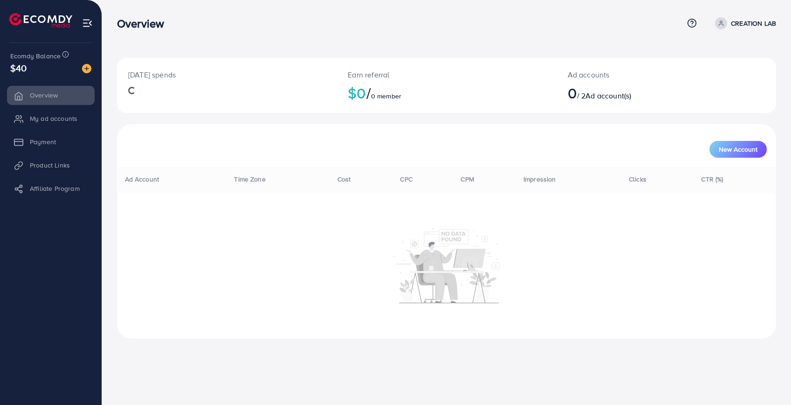 This screenshot has height=405, width=791. Describe the element at coordinates (754, 23) in the screenshot. I see `p: CREATION LAB` at that location.